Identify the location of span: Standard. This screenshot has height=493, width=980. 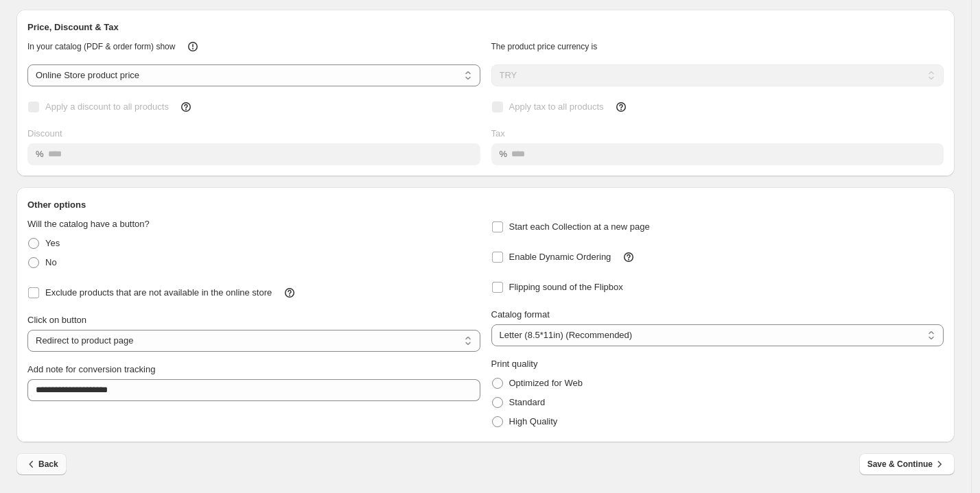
(528, 402).